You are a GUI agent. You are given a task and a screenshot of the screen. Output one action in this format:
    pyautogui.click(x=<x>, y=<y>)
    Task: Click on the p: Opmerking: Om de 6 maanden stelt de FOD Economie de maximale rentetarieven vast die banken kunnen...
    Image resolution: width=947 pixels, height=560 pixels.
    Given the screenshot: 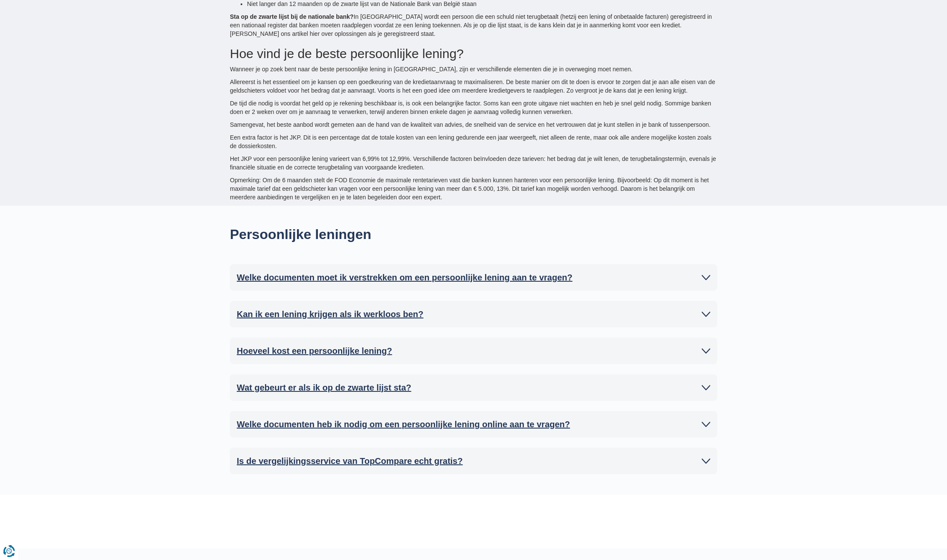 What is the action you would take?
    pyautogui.click(x=474, y=189)
    